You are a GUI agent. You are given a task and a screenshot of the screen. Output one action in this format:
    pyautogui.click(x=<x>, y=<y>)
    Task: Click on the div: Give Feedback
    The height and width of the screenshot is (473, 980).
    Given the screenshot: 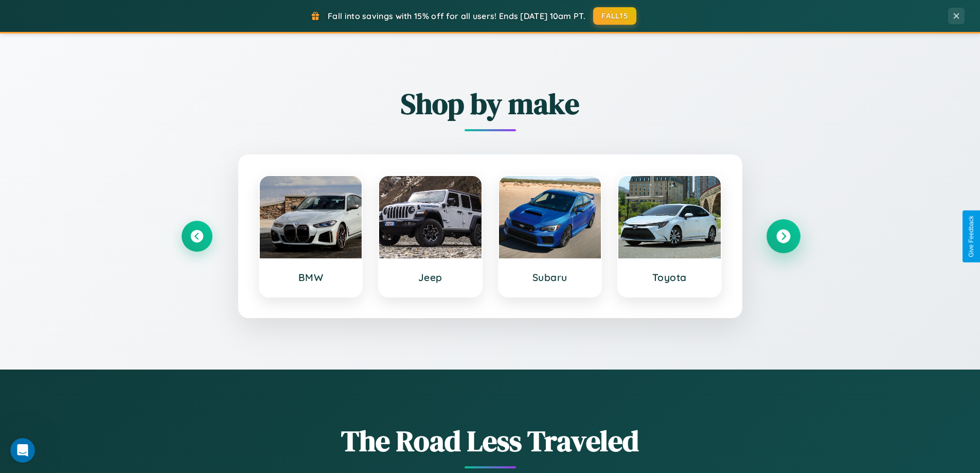 What is the action you would take?
    pyautogui.click(x=971, y=236)
    